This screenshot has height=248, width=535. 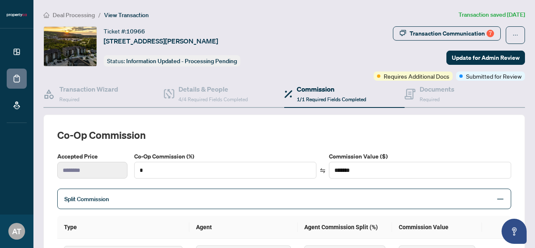 What do you see at coordinates (181, 61) in the screenshot?
I see `span: Information Updated - Processing Pending` at bounding box center [181, 61].